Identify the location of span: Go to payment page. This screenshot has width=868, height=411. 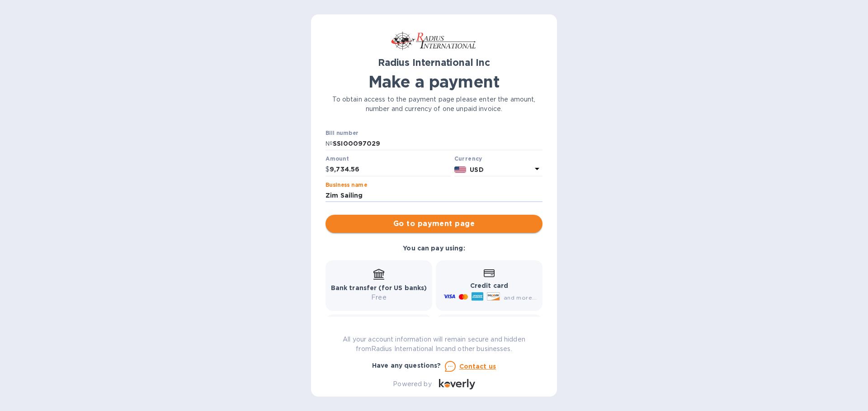
(434, 224).